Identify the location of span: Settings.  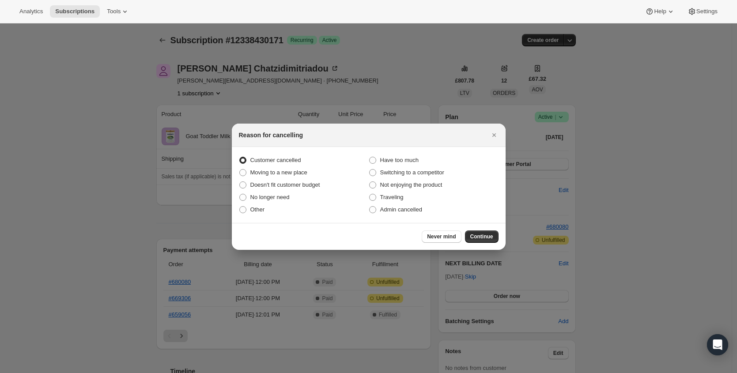
(707, 11).